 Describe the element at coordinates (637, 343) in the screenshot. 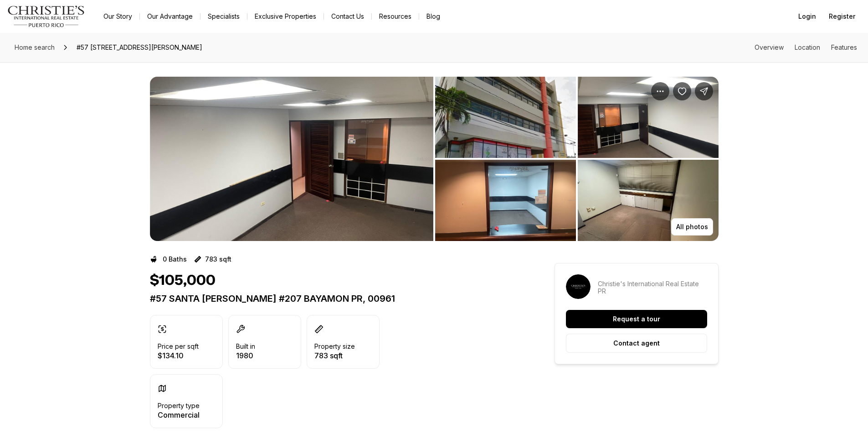

I see `p: Contact agent` at that location.